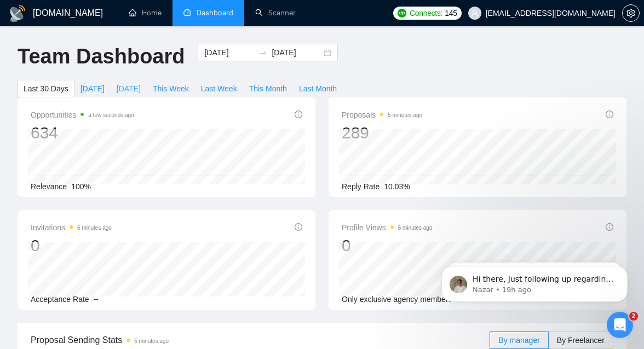 This screenshot has width=644, height=349. Describe the element at coordinates (630, 13) in the screenshot. I see `a: setting` at that location.